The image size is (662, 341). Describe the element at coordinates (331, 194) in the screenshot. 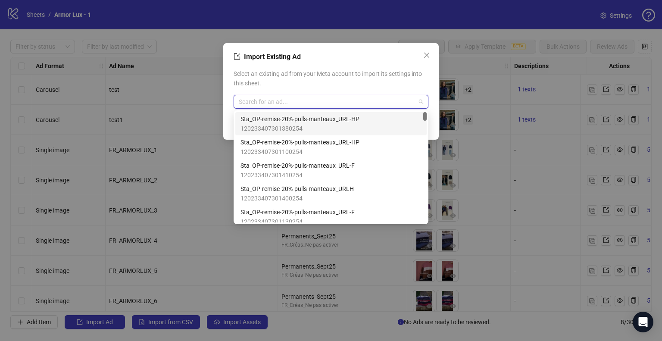

I see `div: Sta_OP-remise-20%-pulls-manteaux_URLH` at that location.